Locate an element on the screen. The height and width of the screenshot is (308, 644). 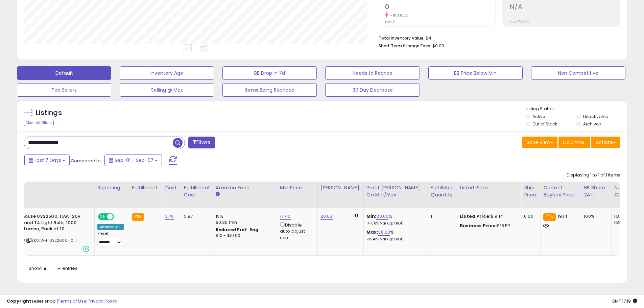
span: Last 7 Days is located at coordinates (48, 161).